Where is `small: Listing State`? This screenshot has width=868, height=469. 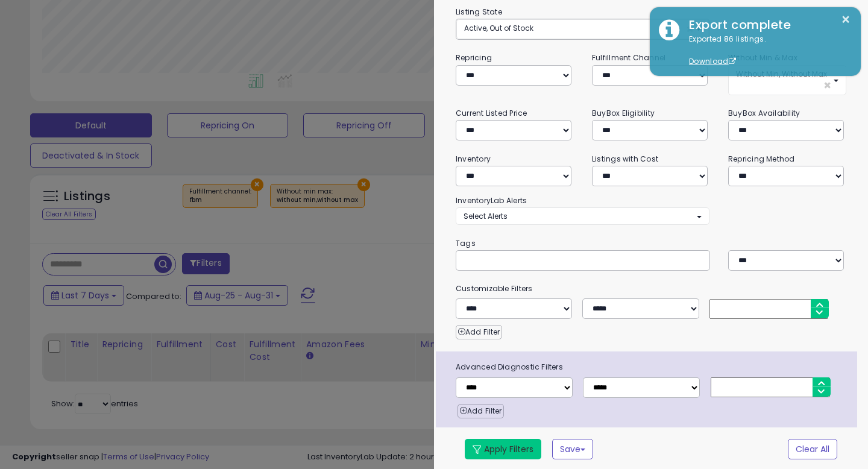
small: Listing State is located at coordinates (479, 12).